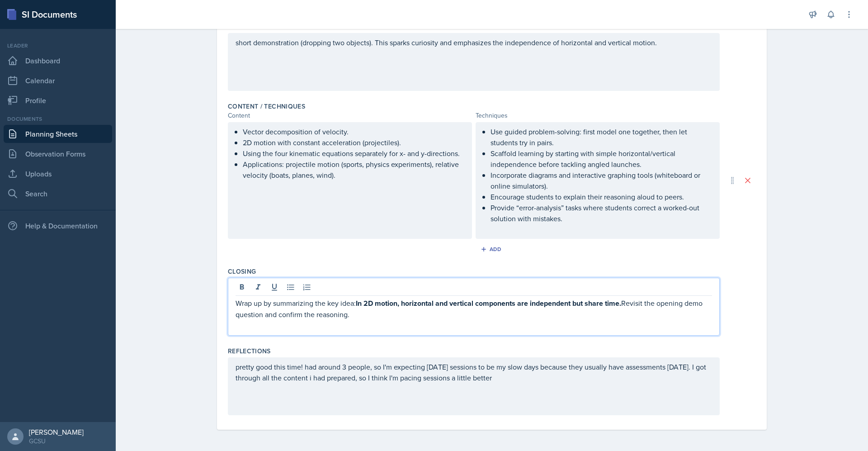  Describe the element at coordinates (354, 154) in the screenshot. I see `p: Using the four kinematic equations separately for x- and y-directions.` at that location.